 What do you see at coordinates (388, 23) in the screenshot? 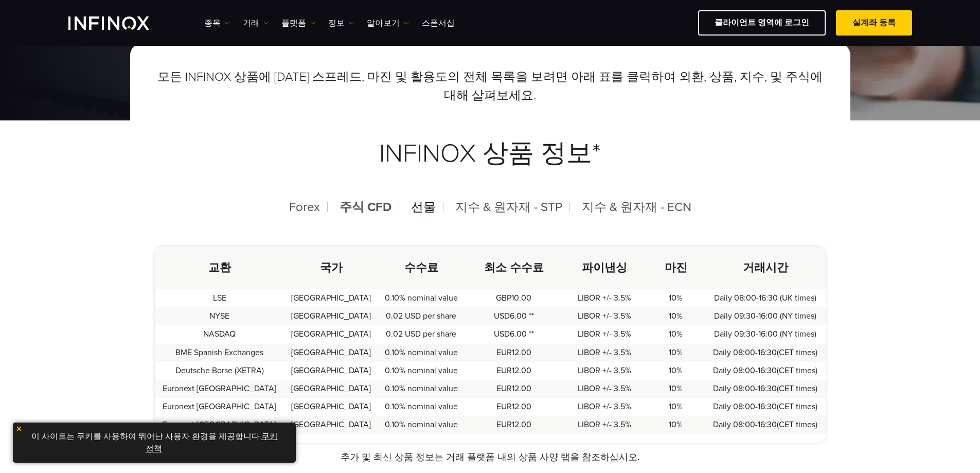
I see `a: 알아보기` at bounding box center [388, 23].